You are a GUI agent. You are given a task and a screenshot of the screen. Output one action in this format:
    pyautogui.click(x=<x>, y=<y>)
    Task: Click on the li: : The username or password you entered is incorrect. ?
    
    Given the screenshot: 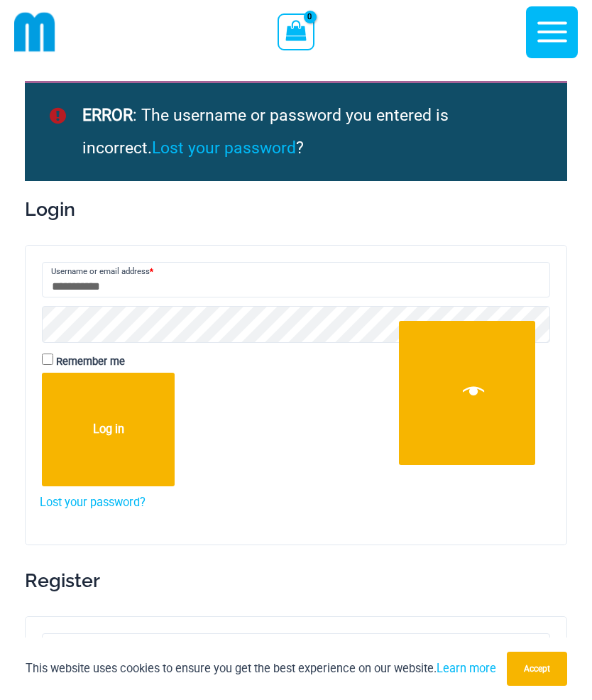 What is the action you would take?
    pyautogui.click(x=309, y=132)
    